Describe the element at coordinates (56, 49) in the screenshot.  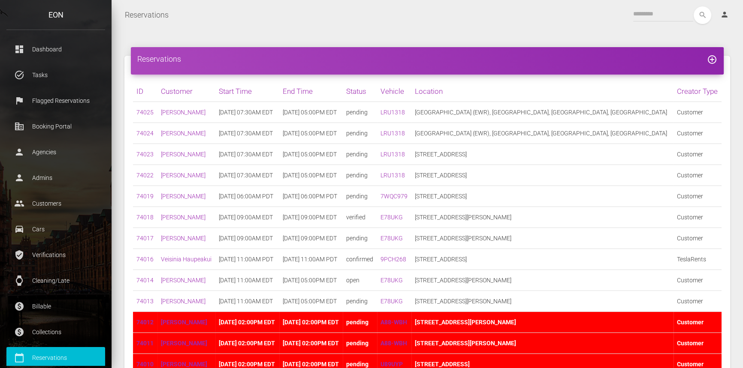
I see `a: dashboard Dashboard` at that location.